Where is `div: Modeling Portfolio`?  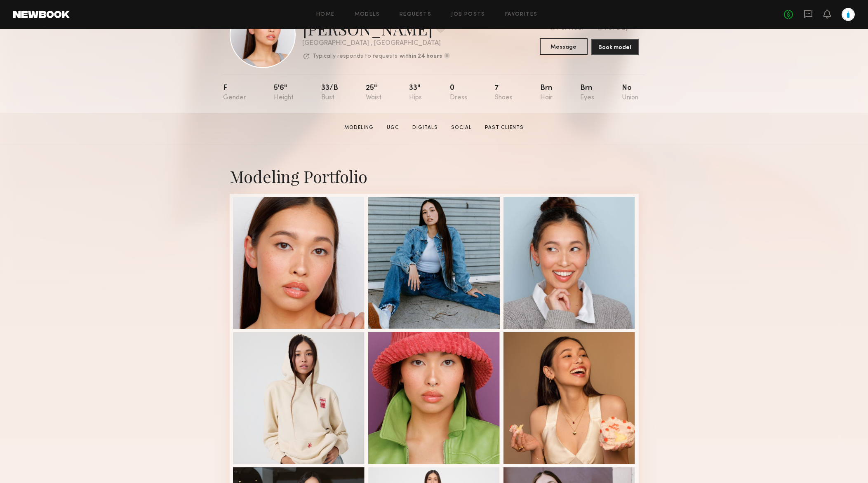 div: Modeling Portfolio is located at coordinates (434, 176).